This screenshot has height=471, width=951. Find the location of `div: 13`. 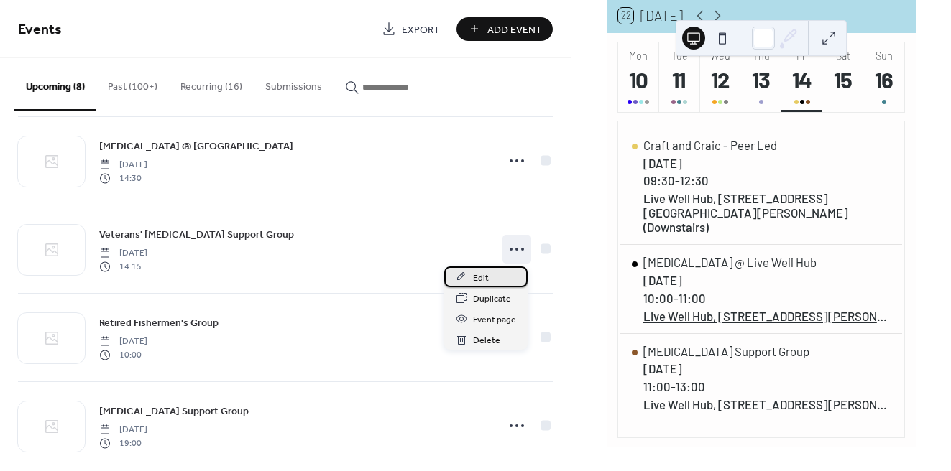

div: 13 is located at coordinates (760, 79).